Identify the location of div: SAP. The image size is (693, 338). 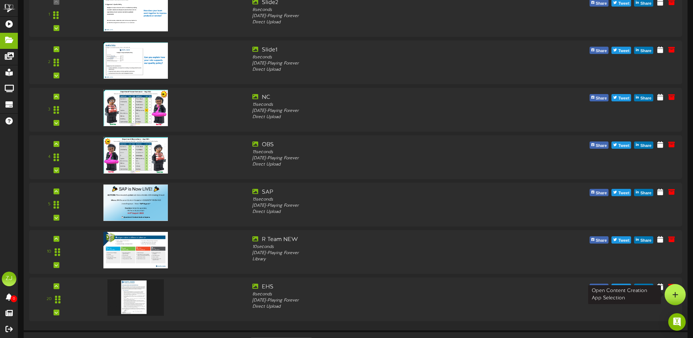
(383, 192).